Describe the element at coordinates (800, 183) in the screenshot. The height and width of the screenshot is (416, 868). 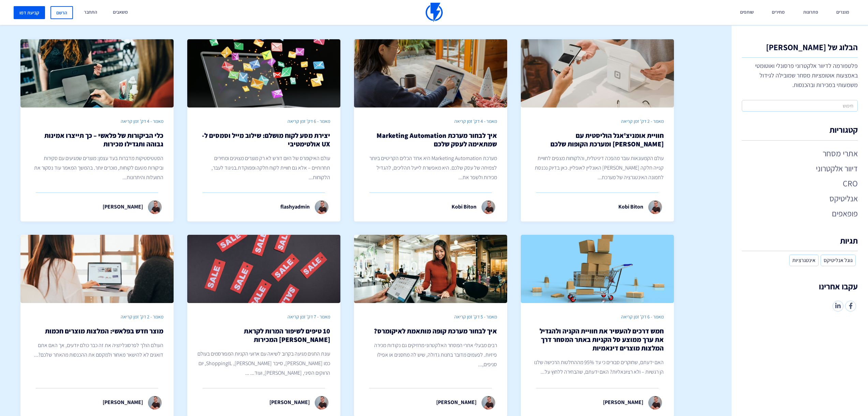
I see `a: CRO` at that location.